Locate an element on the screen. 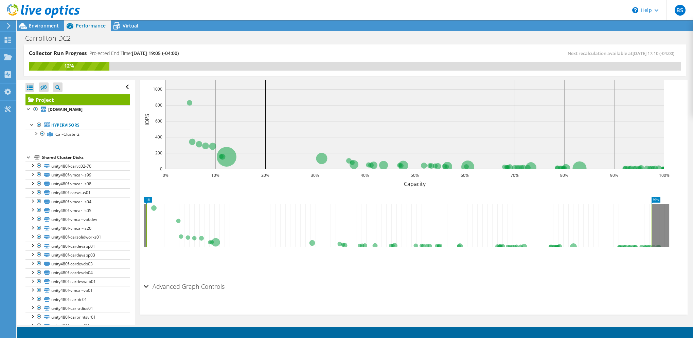 This screenshot has height=338, width=693. span: Virtual is located at coordinates (130, 25).